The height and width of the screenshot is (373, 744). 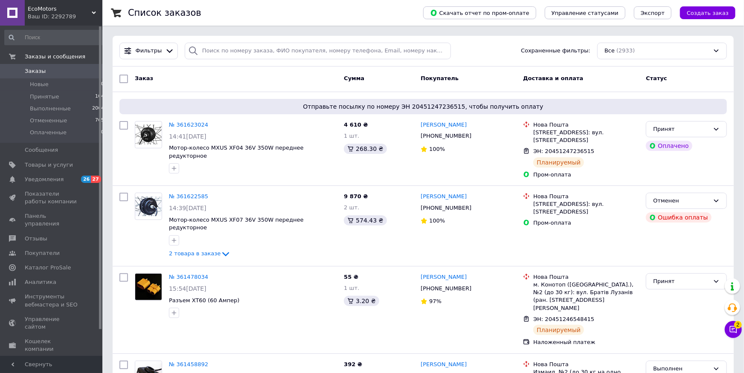 I want to click on span: ЭН: 20451247236515, so click(x=563, y=151).